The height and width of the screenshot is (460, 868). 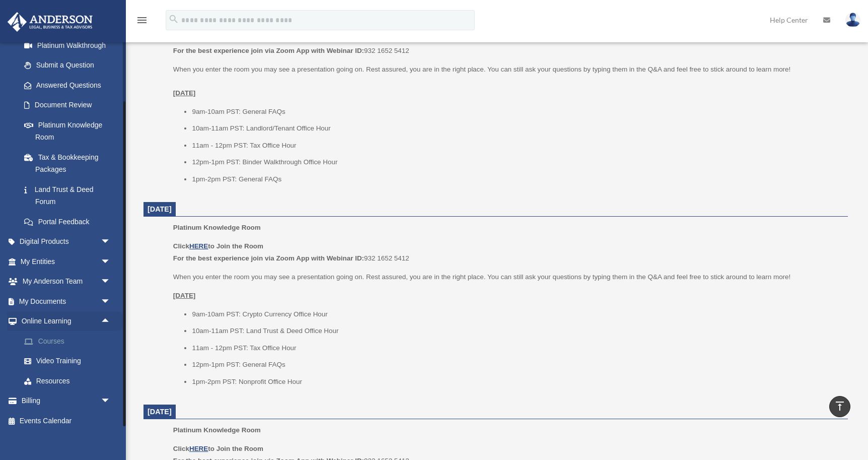 What do you see at coordinates (516, 331) in the screenshot?
I see `li: 10am-11am PST: Land Trust & Deed Office Hour` at bounding box center [516, 331].